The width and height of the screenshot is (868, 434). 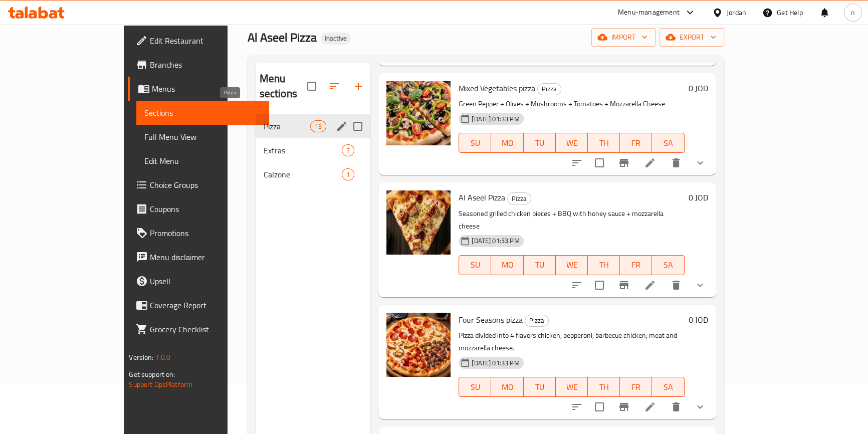 I want to click on span: Calzone, so click(x=303, y=175).